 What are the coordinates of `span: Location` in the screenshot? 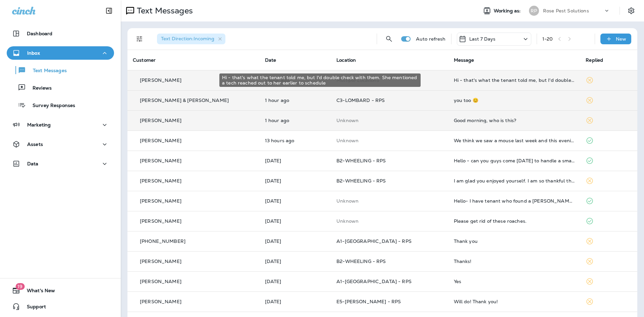 It's located at (346, 60).